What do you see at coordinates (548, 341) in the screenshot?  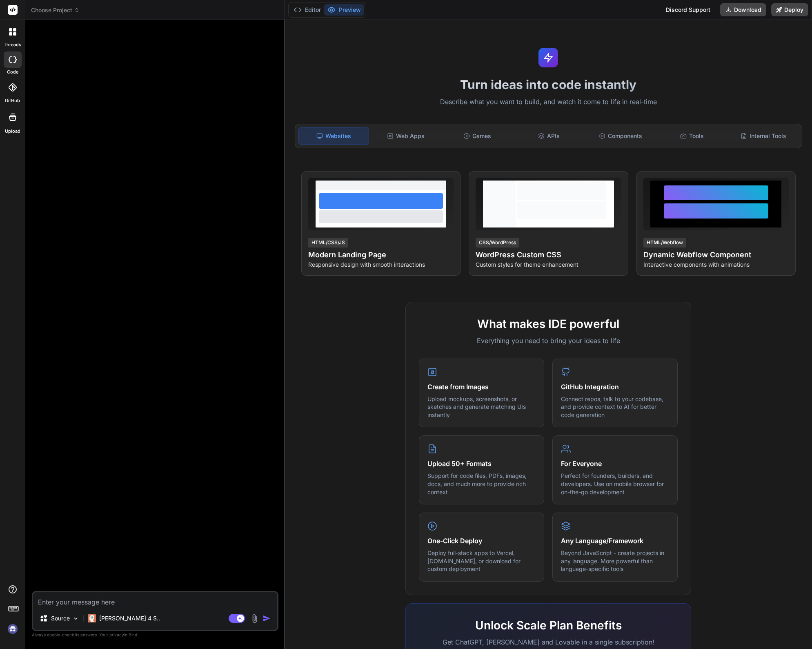 I see `p: Everything you need to bring your ideas to life` at bounding box center [548, 341].